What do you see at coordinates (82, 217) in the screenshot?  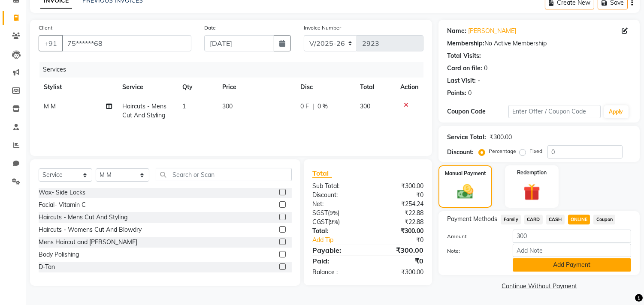 I see `div: Haircuts - Mens Cut And Styling` at bounding box center [82, 217].